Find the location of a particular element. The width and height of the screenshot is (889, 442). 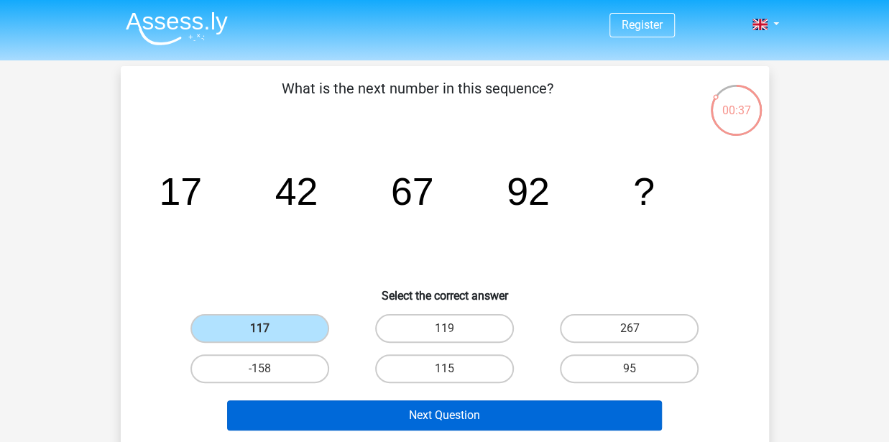

a: Register is located at coordinates (642, 24).